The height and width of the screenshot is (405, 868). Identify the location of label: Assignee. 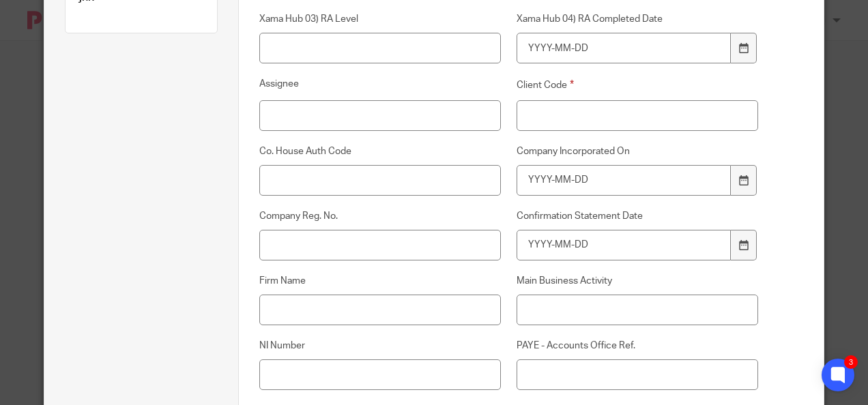
(380, 85).